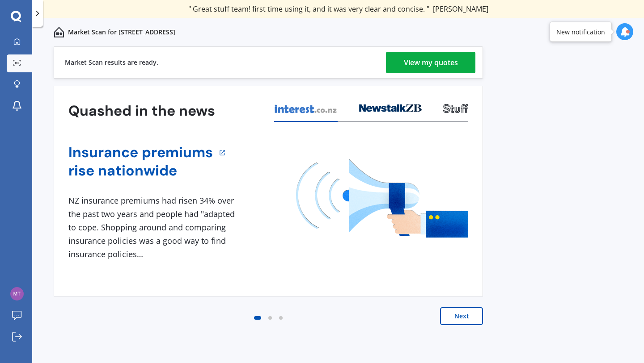 Image resolution: width=644 pixels, height=363 pixels. Describe the element at coordinates (141, 171) in the screenshot. I see `h4: rise nationwide` at that location.